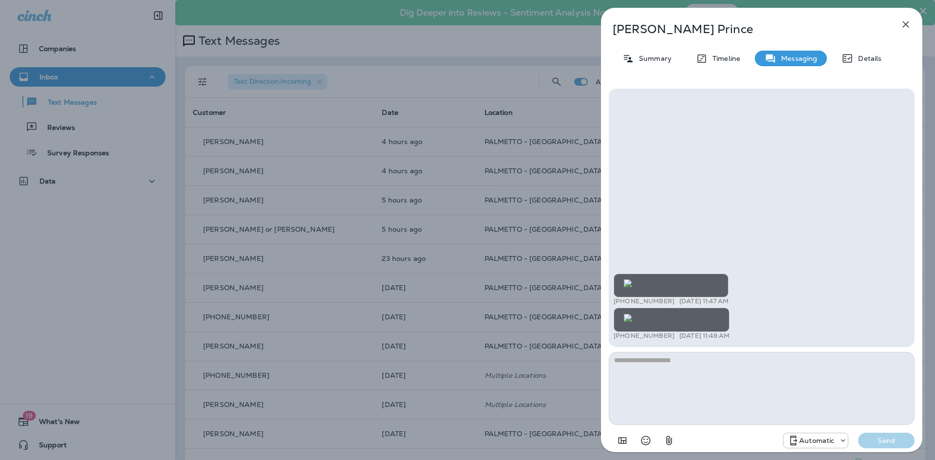  I want to click on p: Summary, so click(653, 58).